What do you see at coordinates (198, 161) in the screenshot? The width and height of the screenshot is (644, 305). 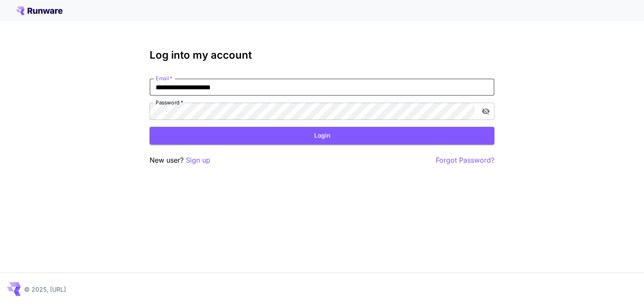 I see `button: Sign up` at bounding box center [198, 161].